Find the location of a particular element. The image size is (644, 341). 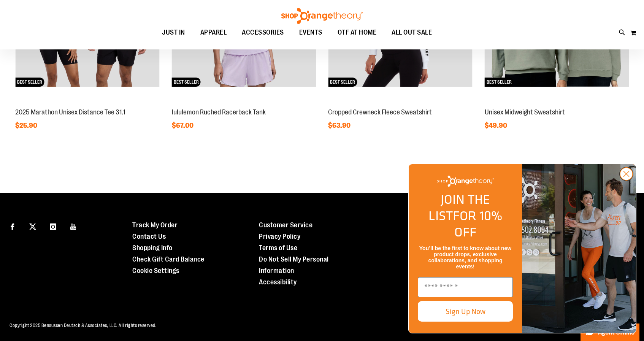

a: Unisex Midweight Sweatshirt is located at coordinates (525, 112).